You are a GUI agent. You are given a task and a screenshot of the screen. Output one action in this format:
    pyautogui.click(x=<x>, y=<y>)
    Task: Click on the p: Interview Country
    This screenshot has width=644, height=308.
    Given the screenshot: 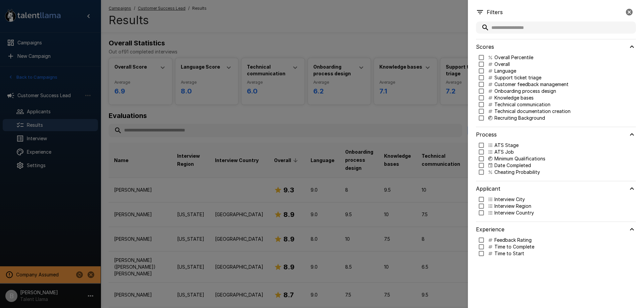 What is the action you would take?
    pyautogui.click(x=514, y=213)
    